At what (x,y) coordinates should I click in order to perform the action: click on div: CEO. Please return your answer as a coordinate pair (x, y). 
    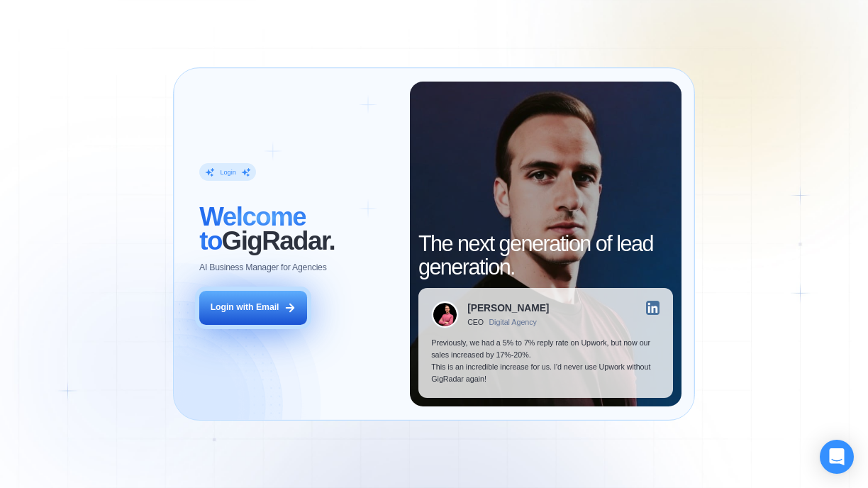
    Looking at the image, I should click on (475, 322).